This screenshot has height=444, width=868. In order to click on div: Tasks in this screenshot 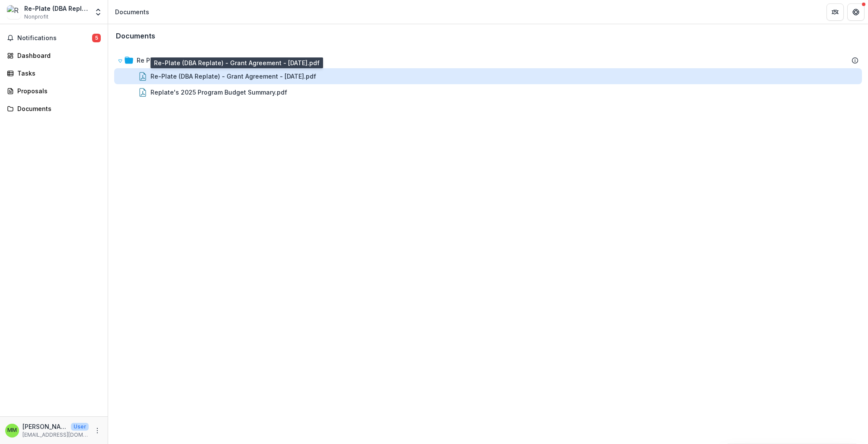, I will do `click(57, 73)`.